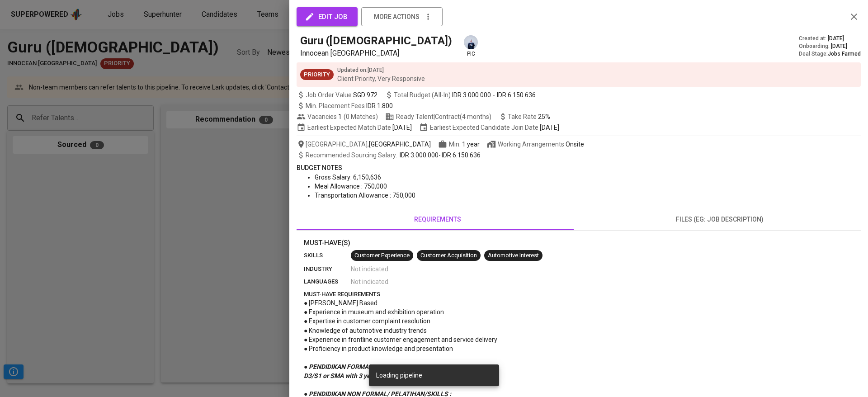 This screenshot has width=868, height=397. I want to click on span: files (eg: job description), so click(720, 219).